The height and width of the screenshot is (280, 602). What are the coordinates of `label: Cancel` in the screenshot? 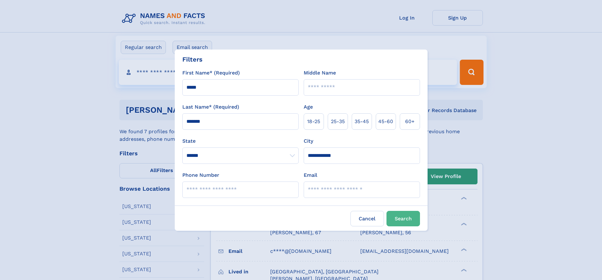 It's located at (367, 219).